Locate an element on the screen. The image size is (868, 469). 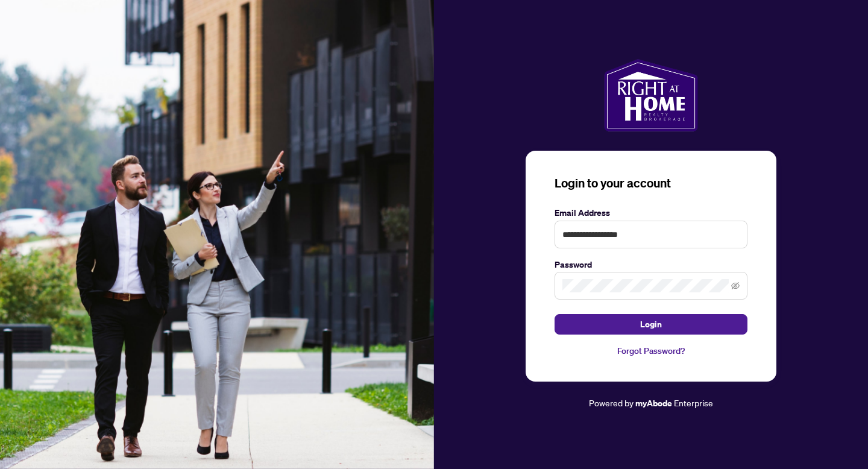
span: eye-invisible is located at coordinates (735, 286).